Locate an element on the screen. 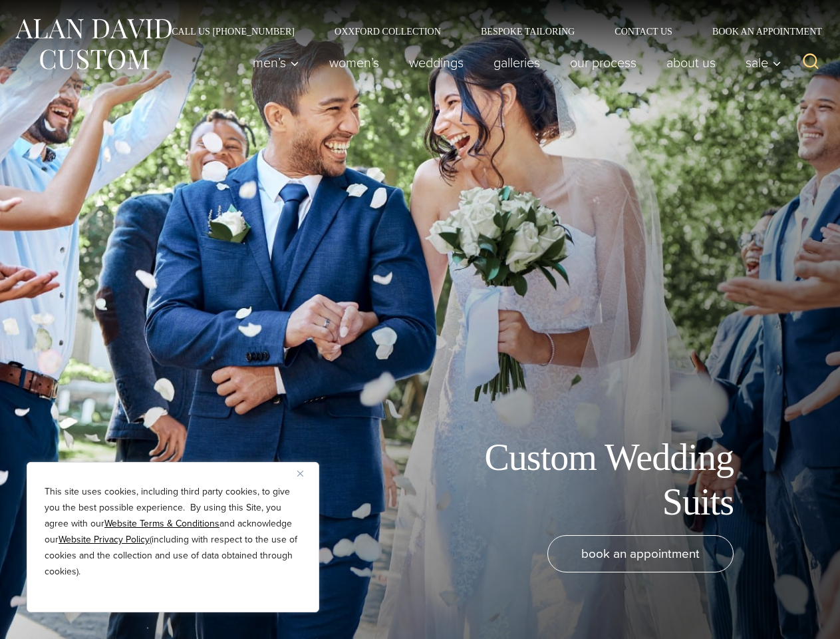 This screenshot has height=639, width=840. img: Alan David Custom is located at coordinates (93, 44).